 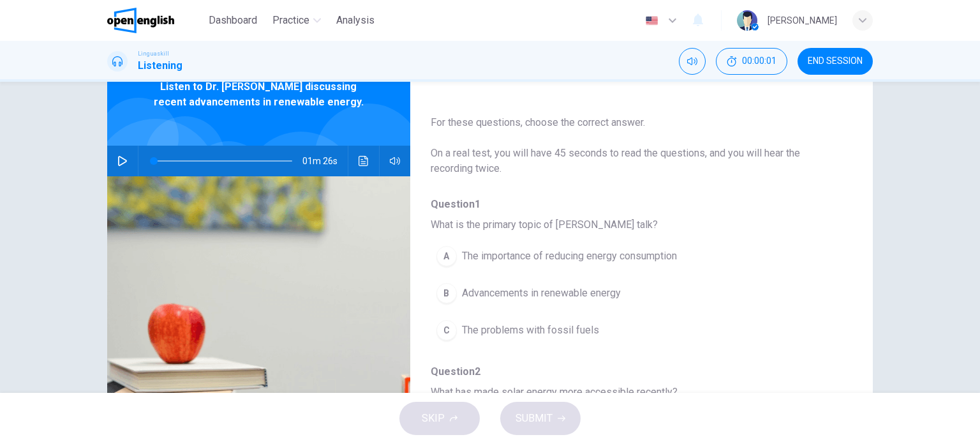 I want to click on img: OpenEnglish logo, so click(x=141, y=21).